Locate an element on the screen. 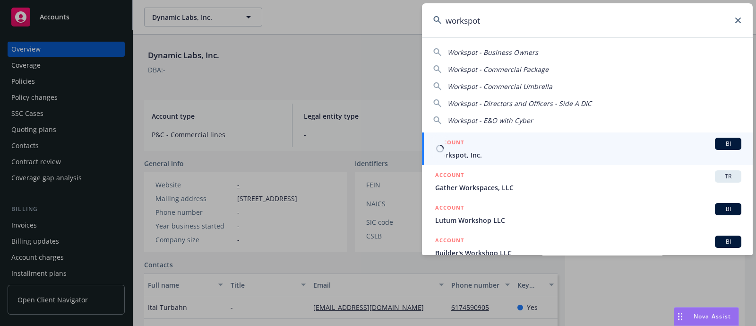 The image size is (756, 326). span: Nova Assist is located at coordinates (713, 316).